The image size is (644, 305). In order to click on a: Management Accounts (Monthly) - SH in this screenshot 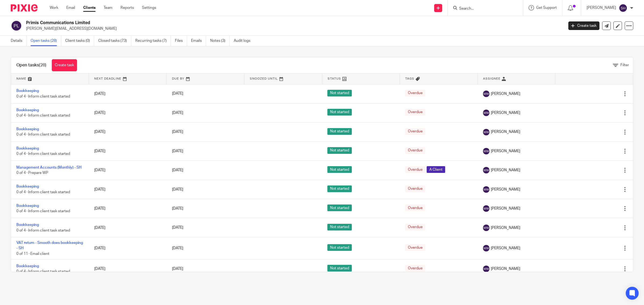, I will do `click(49, 167)`.